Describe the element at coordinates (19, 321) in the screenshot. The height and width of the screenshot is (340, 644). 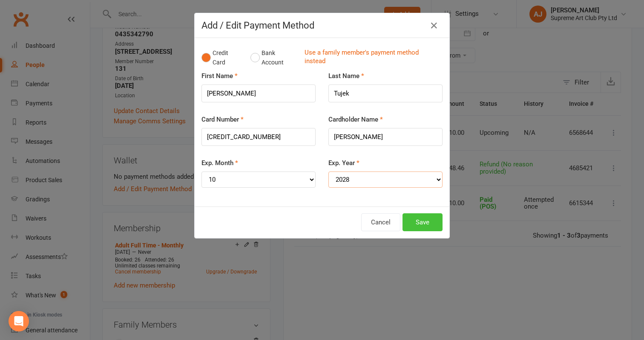
I see `div: Open Intercom Messenger` at that location.